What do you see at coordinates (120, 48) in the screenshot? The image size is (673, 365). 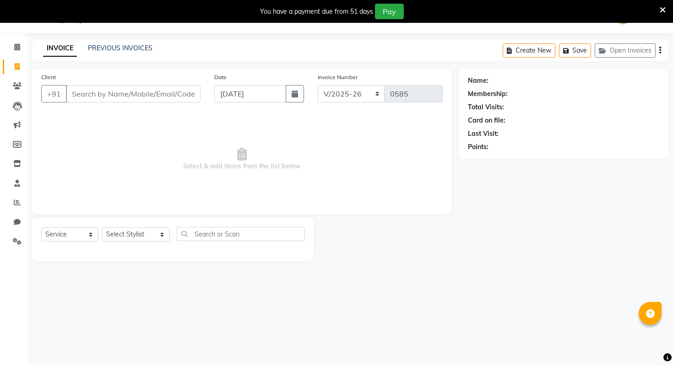 I see `a: PREVIOUS INVOICES` at bounding box center [120, 48].